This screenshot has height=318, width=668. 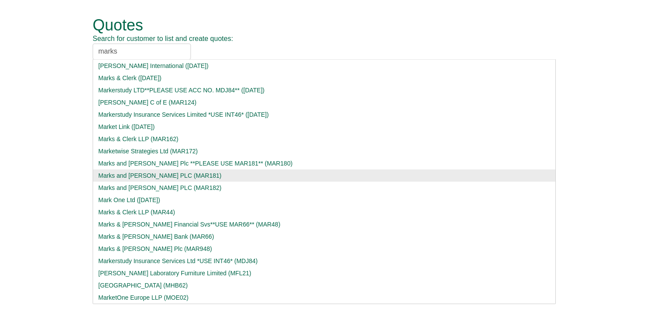 What do you see at coordinates (324, 25) in the screenshot?
I see `h1: Quotes` at bounding box center [324, 25].